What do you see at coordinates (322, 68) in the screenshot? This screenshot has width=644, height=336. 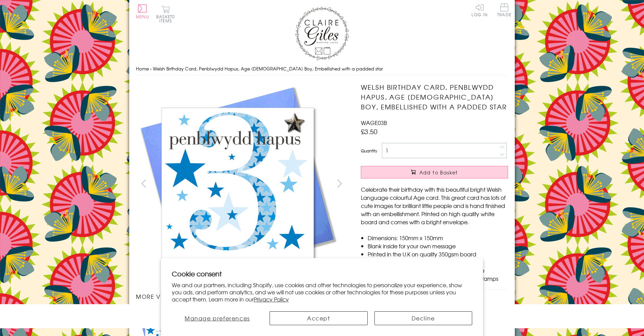 I see `nav: breadcrumbs` at bounding box center [322, 68].